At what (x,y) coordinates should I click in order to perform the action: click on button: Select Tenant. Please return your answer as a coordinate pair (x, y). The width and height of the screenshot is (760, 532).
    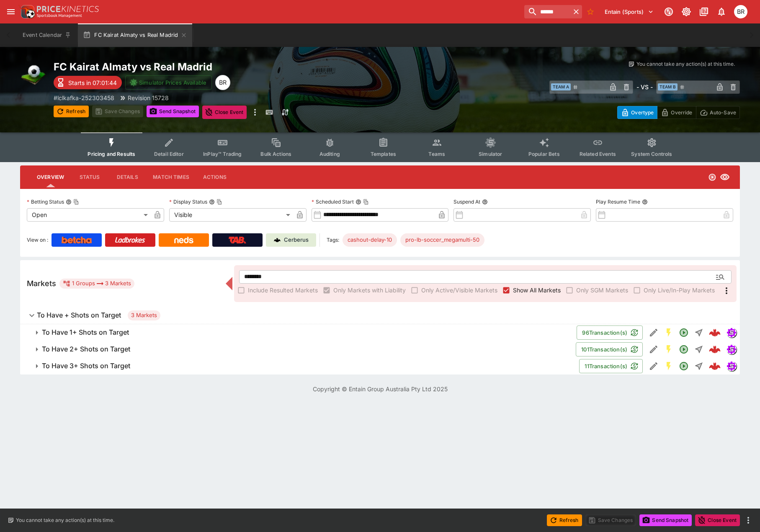
    Looking at the image, I should click on (629, 12).